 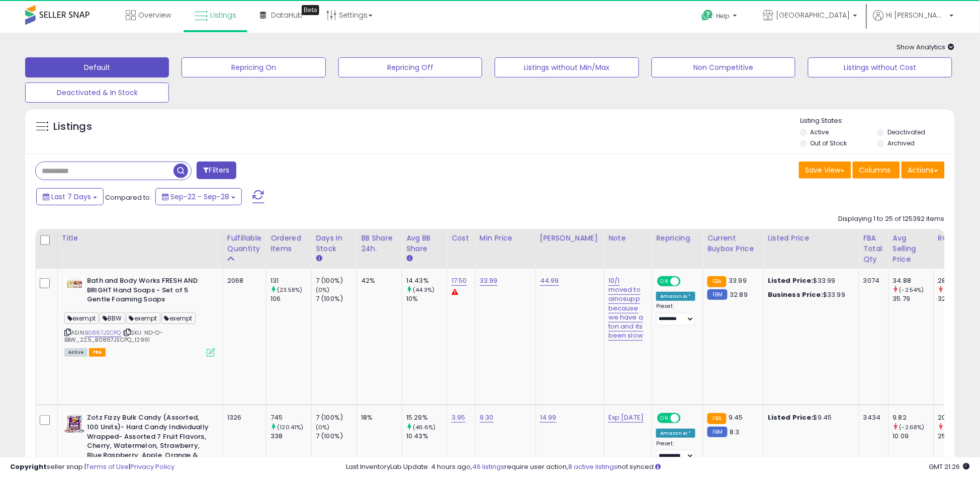 What do you see at coordinates (74, 423) in the screenshot?
I see `img: 51XbsmbhiVL._SL40_.jpg` at bounding box center [74, 423].